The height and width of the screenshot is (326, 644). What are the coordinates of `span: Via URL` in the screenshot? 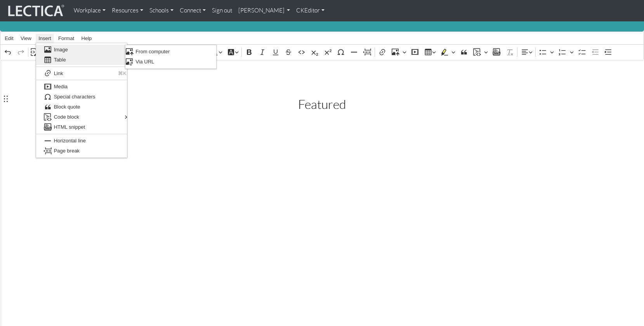 It's located at (175, 61).